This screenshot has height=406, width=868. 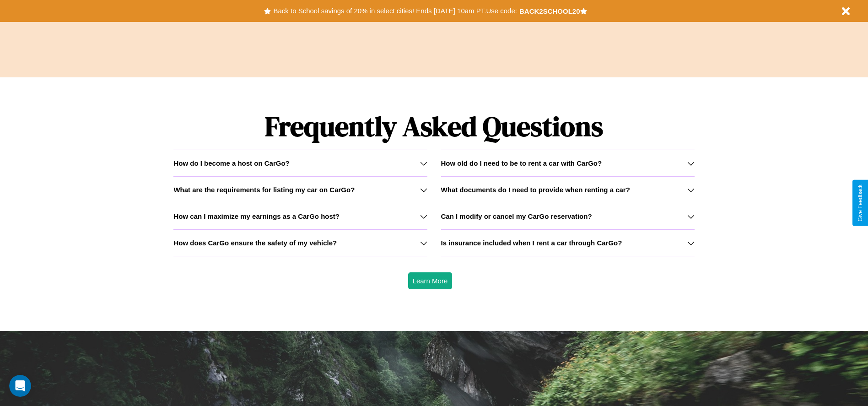 I want to click on button: Learn More, so click(x=430, y=281).